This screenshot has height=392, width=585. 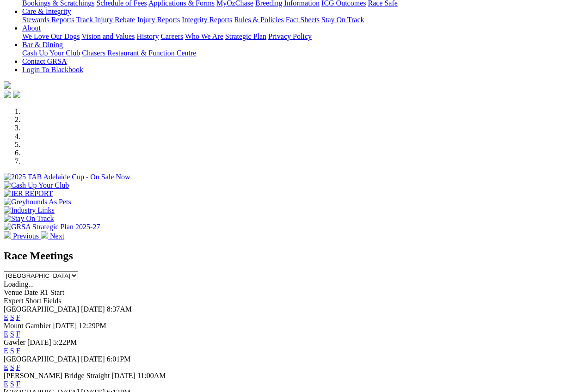 What do you see at coordinates (13, 300) in the screenshot?
I see `span: Expert` at bounding box center [13, 300].